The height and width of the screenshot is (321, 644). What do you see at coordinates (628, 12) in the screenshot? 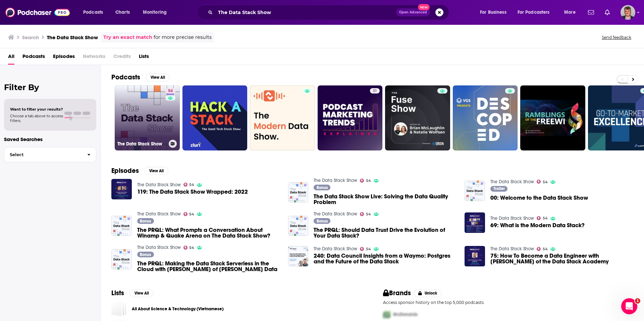
I see `button: Show profile menu` at bounding box center [628, 12].